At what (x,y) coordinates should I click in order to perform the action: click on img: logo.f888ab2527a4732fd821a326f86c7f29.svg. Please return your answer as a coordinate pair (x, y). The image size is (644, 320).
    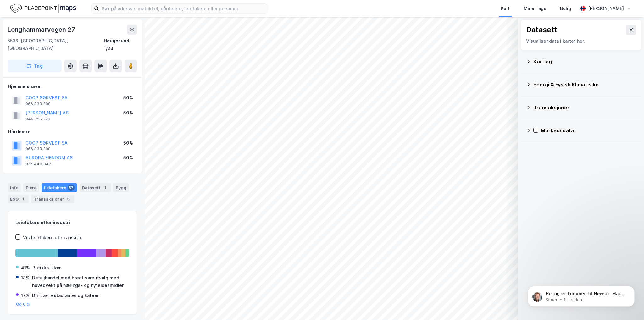
    Looking at the image, I should click on (43, 8).